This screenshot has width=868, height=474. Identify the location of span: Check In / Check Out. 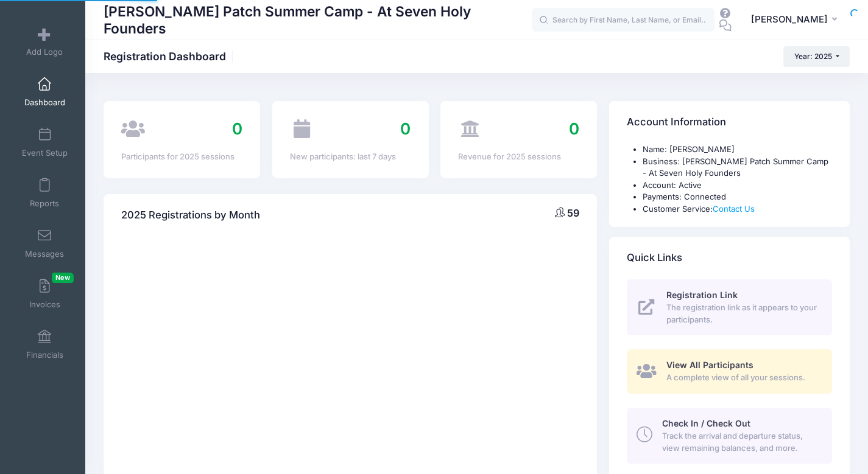
(706, 423).